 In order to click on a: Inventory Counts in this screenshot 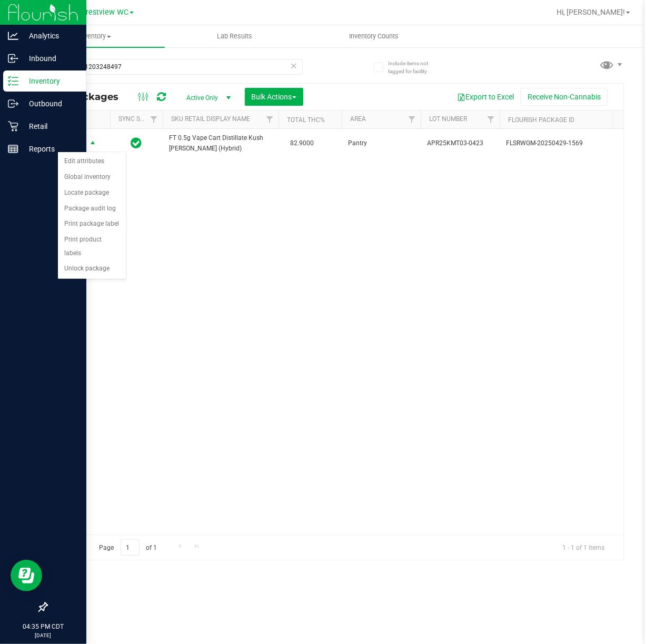, I will do `click(374, 37)`.